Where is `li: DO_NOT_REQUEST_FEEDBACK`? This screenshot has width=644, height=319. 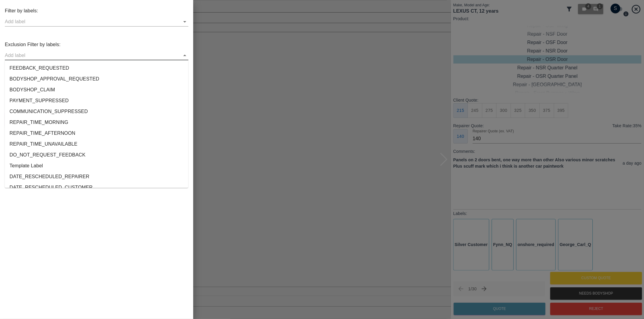
li: DO_NOT_REQUEST_FEEDBACK is located at coordinates (97, 155).